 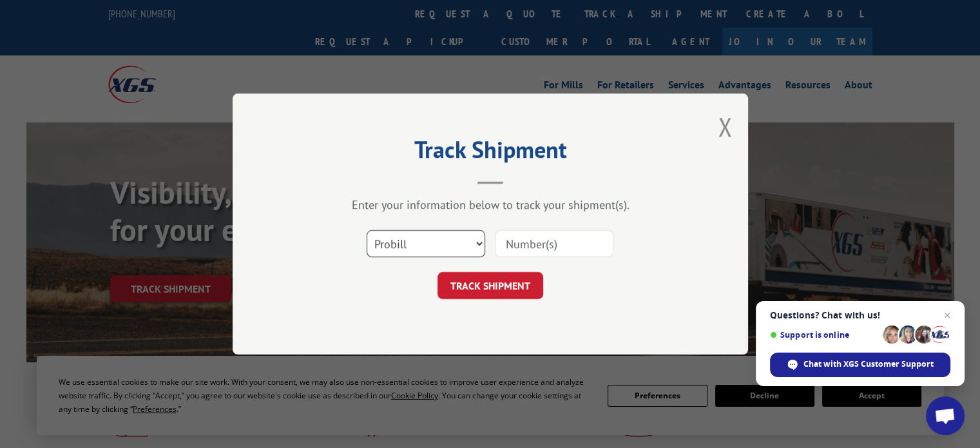 What do you see at coordinates (725, 126) in the screenshot?
I see `button: Close modal` at bounding box center [725, 126].